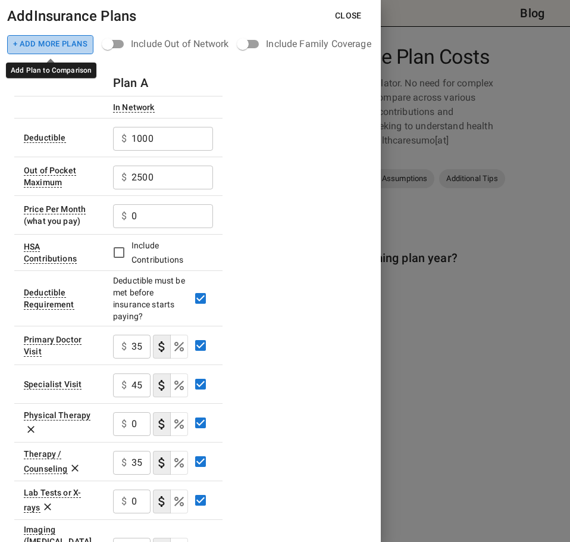 The width and height of the screenshot is (570, 542). What do you see at coordinates (71, 16) in the screenshot?
I see `h6: Add Insurance Plans` at bounding box center [71, 16].